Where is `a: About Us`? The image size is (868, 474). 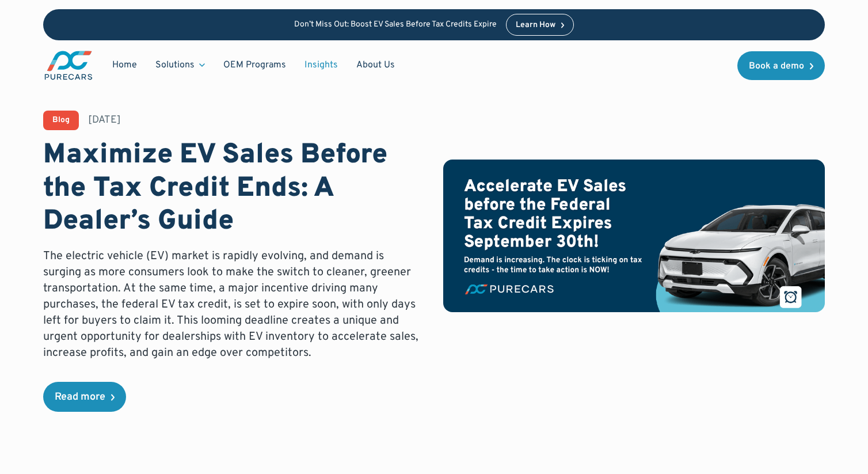
a: About Us is located at coordinates (376, 65).